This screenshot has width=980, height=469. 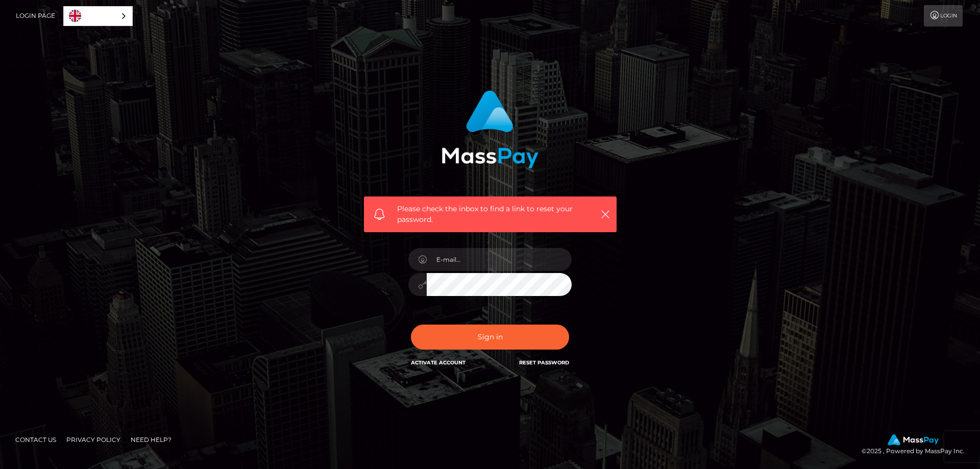 I want to click on a: Contact Us, so click(x=35, y=439).